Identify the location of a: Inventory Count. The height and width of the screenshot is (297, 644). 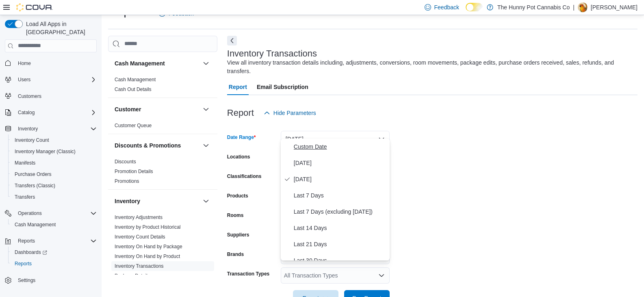
(32, 140).